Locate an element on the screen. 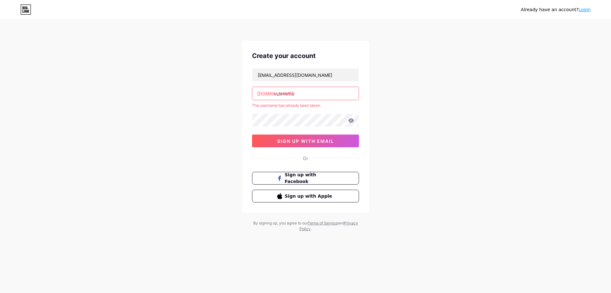 The image size is (611, 293). span: Sign up with Facebook is located at coordinates (310, 178).